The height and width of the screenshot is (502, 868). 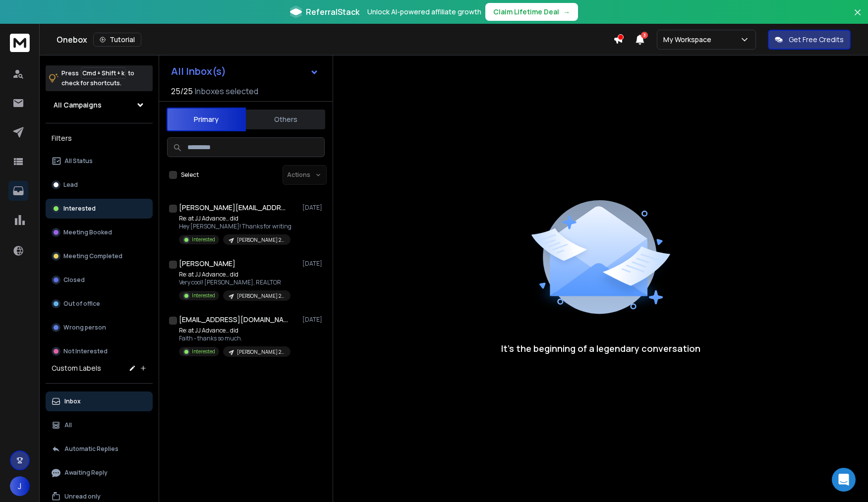 What do you see at coordinates (20, 486) in the screenshot?
I see `span: J` at bounding box center [20, 486].